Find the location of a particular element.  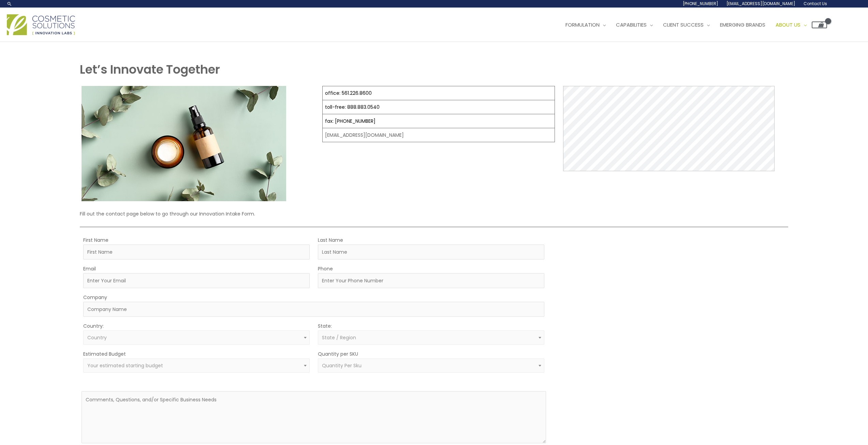

span: Contact Us is located at coordinates (815, 3).